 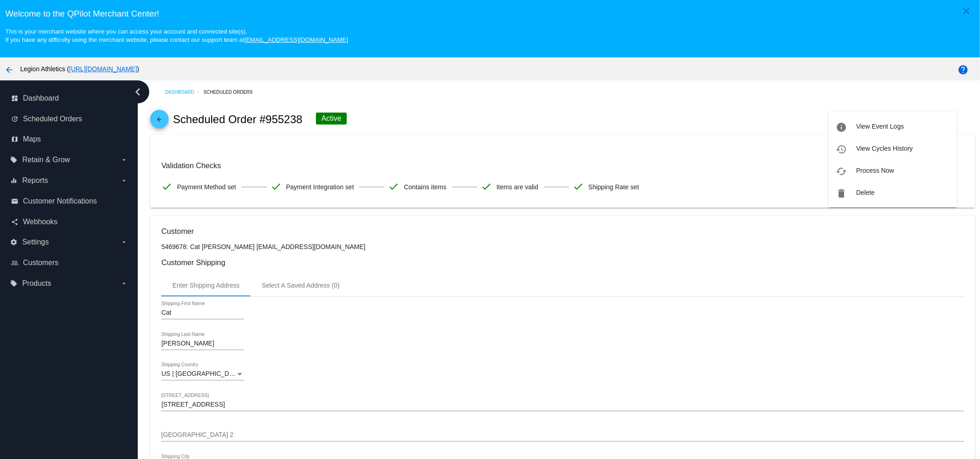 I want to click on span: Process Now, so click(x=875, y=171).